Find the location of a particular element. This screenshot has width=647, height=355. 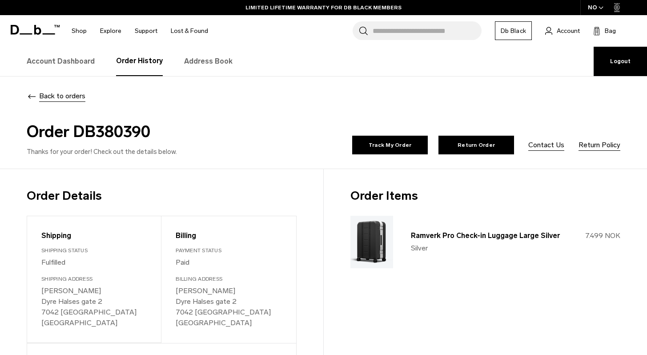

a: Logout is located at coordinates (620, 61).